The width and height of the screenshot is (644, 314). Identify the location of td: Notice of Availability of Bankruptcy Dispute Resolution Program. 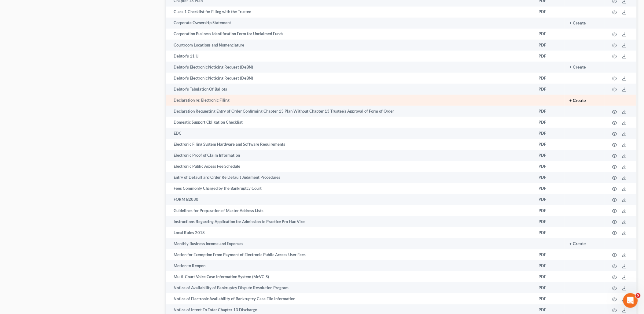
(350, 288).